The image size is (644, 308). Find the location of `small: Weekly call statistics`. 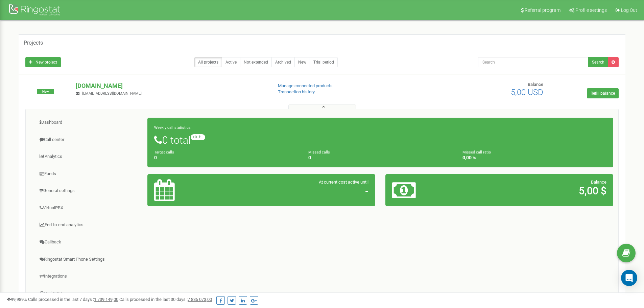

small: Weekly call statistics is located at coordinates (172, 127).